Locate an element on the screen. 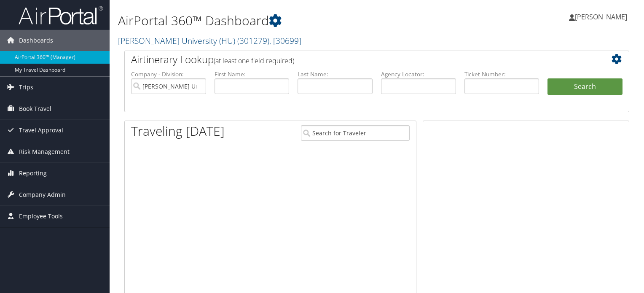 The height and width of the screenshot is (293, 644). span: Trips is located at coordinates (26, 88).